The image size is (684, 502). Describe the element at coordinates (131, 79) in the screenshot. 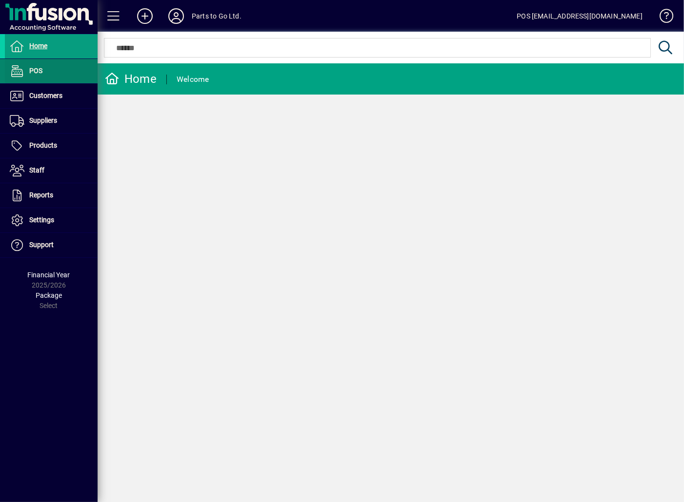

I see `div: Home` at that location.